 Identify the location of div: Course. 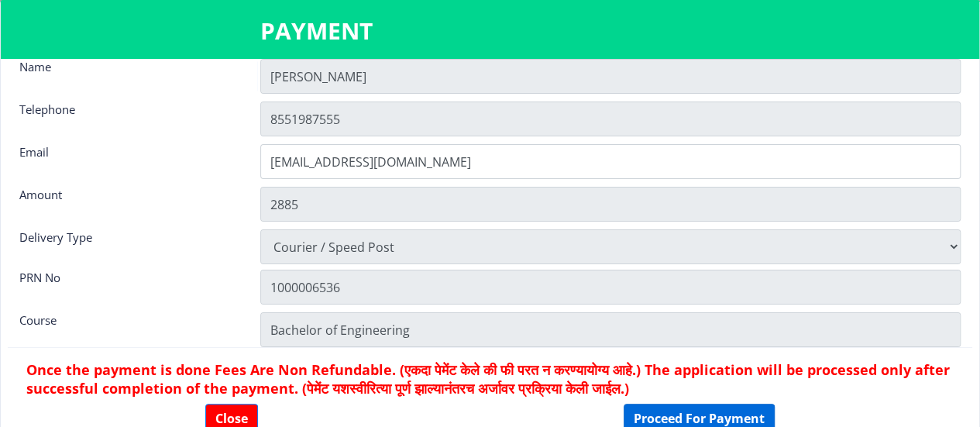
(128, 328).